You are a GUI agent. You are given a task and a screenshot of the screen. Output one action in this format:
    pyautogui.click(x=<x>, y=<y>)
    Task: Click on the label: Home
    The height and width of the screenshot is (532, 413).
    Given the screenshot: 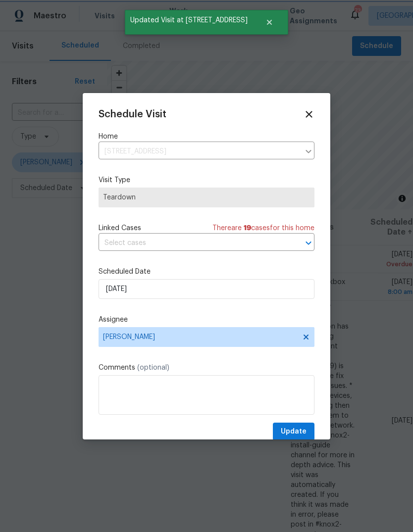 What is the action you would take?
    pyautogui.click(x=206, y=137)
    